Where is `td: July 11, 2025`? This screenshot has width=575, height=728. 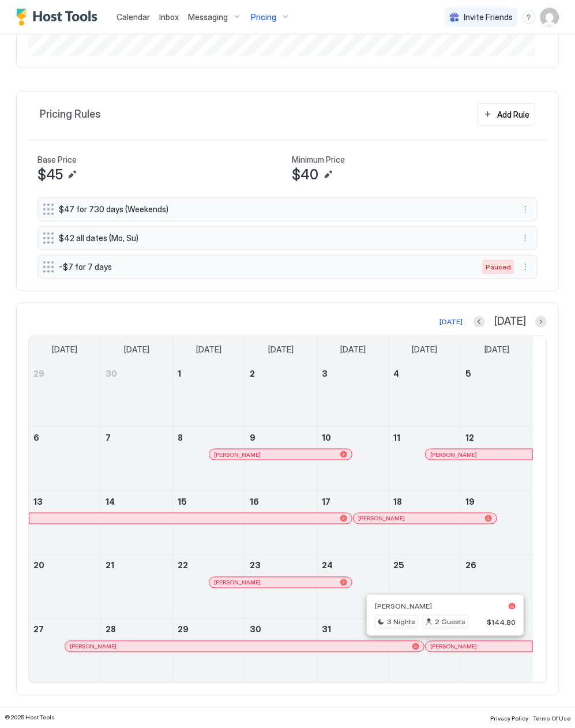 td: July 11, 2025 is located at coordinates (424, 459).